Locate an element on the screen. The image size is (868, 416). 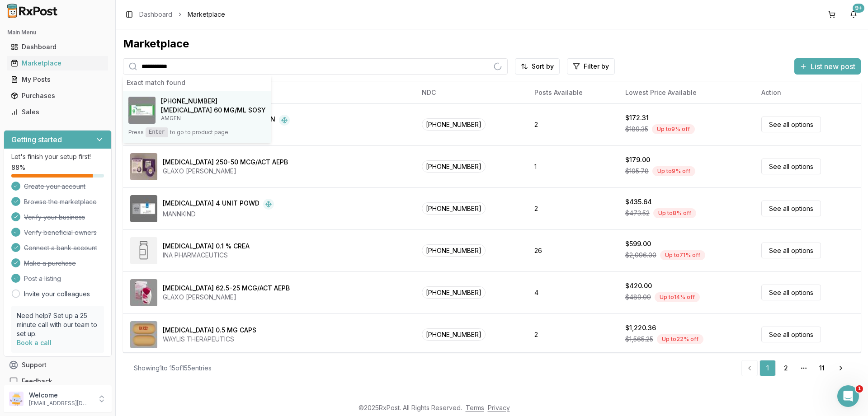
span: 88 % is located at coordinates (18, 167).